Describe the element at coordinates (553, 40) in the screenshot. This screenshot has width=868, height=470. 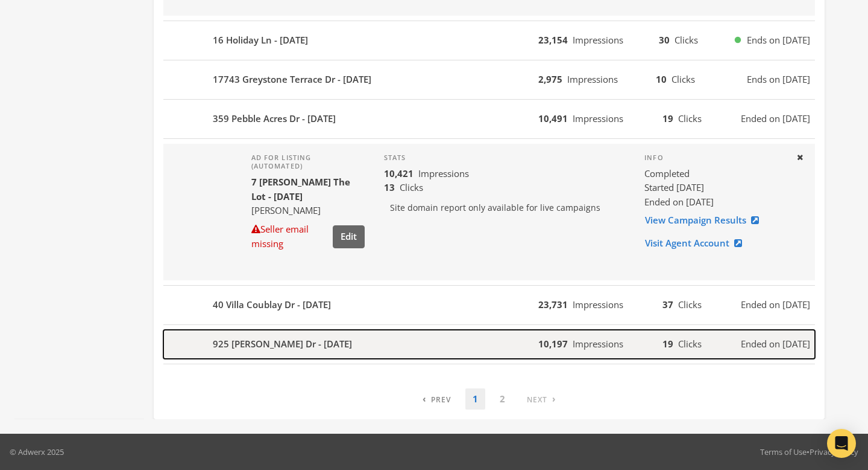
I see `b: 23,154` at that location.